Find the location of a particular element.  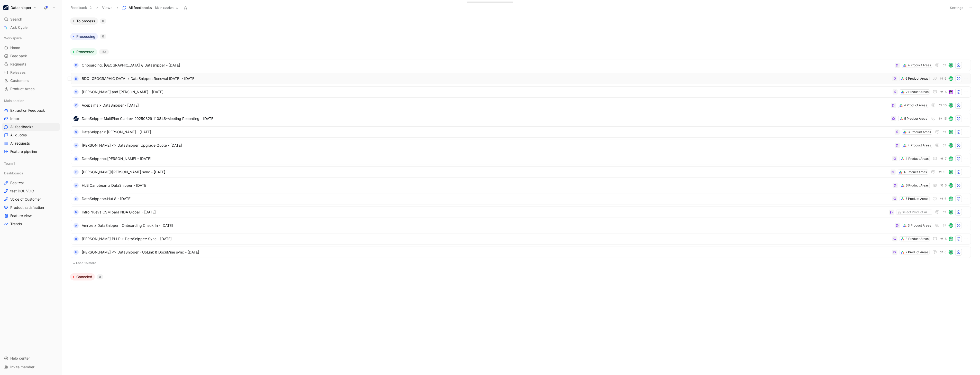

button: DatasnipperDatasnipper is located at coordinates (20, 7).